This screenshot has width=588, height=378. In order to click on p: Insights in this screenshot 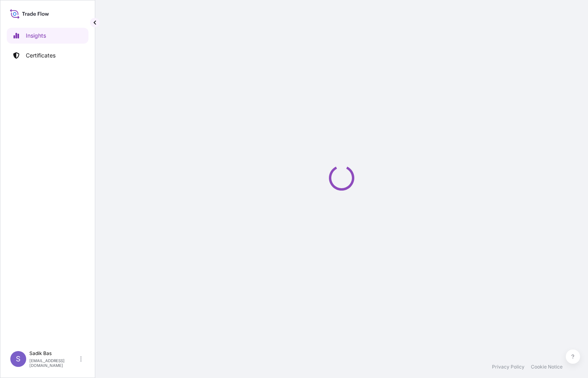, I will do `click(36, 36)`.